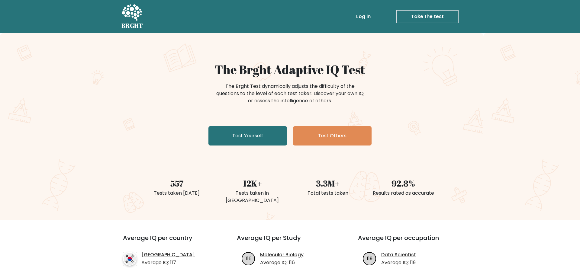 The width and height of the screenshot is (580, 275). I want to click on a: Log in, so click(364, 17).